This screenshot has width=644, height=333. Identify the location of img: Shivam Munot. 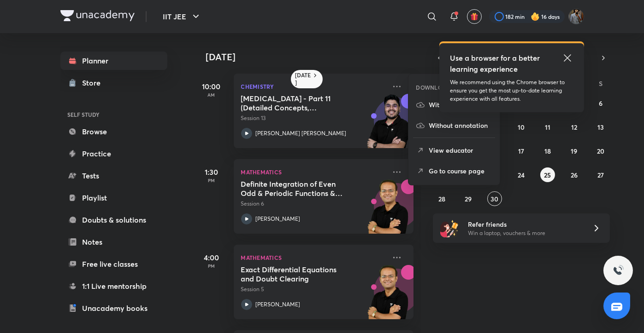
(576, 16).